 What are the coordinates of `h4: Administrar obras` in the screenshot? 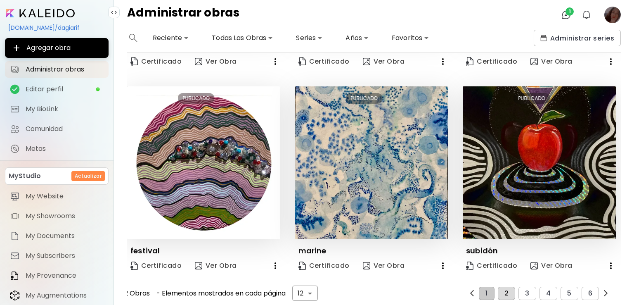 It's located at (183, 15).